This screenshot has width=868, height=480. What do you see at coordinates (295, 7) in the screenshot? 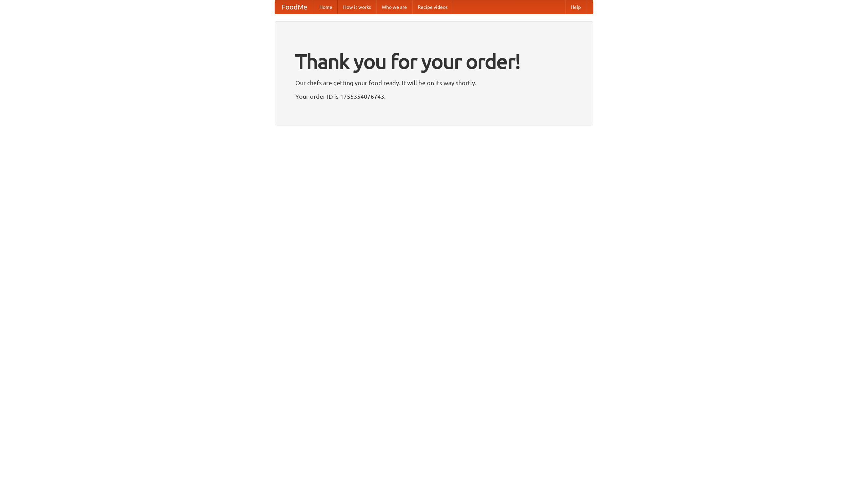
I see `a: FoodMe` at bounding box center [295, 7].